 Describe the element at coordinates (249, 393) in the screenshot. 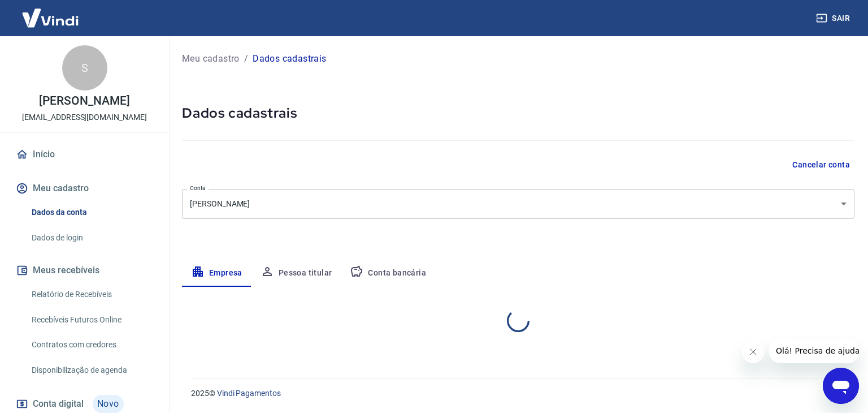

I see `a: Vindi Pagamentos` at that location.